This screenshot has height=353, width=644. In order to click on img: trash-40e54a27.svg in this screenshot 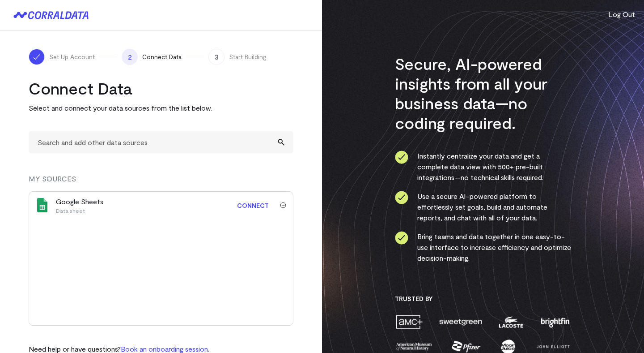, I will do `click(283, 205)`.